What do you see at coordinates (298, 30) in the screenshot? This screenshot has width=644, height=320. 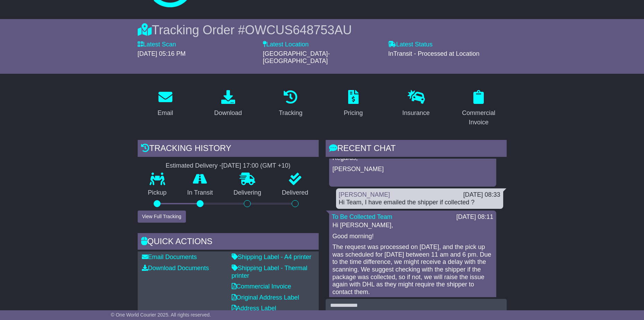 I see `span: OWCUS648753AU` at bounding box center [298, 30].